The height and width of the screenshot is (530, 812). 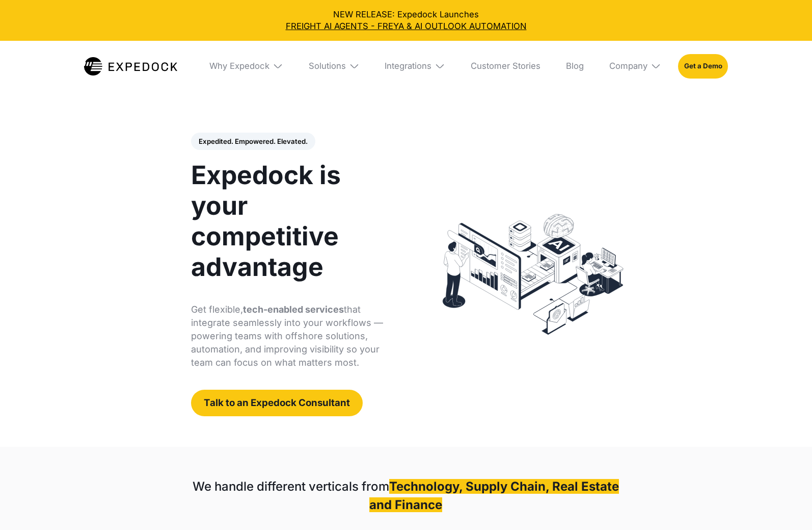 What do you see at coordinates (293, 336) in the screenshot?
I see `p: Get flexible, that integrate seamlessly into your workflows — powering teams with offshore soluti...` at bounding box center [293, 336].